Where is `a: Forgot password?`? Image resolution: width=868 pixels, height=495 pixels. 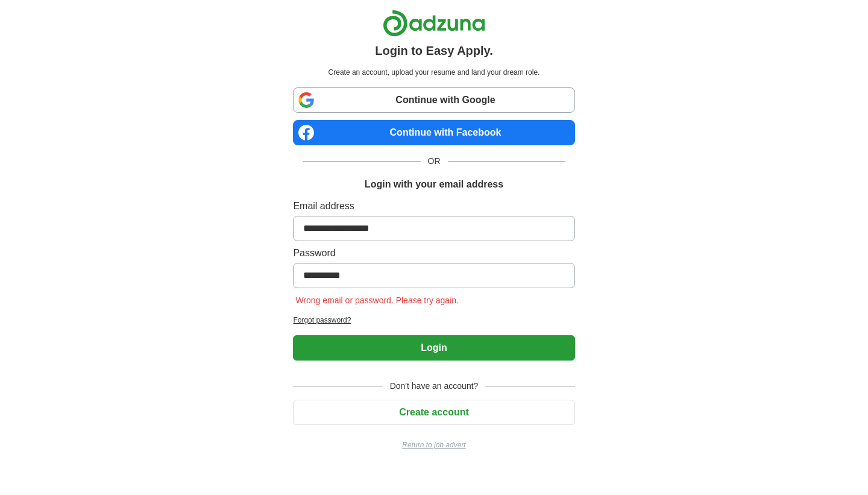 a: Forgot password? is located at coordinates (433, 320).